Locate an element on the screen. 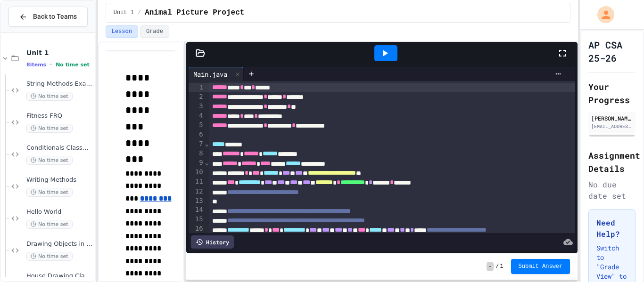 This screenshot has height=282, width=644. span: 1 is located at coordinates (501, 267).